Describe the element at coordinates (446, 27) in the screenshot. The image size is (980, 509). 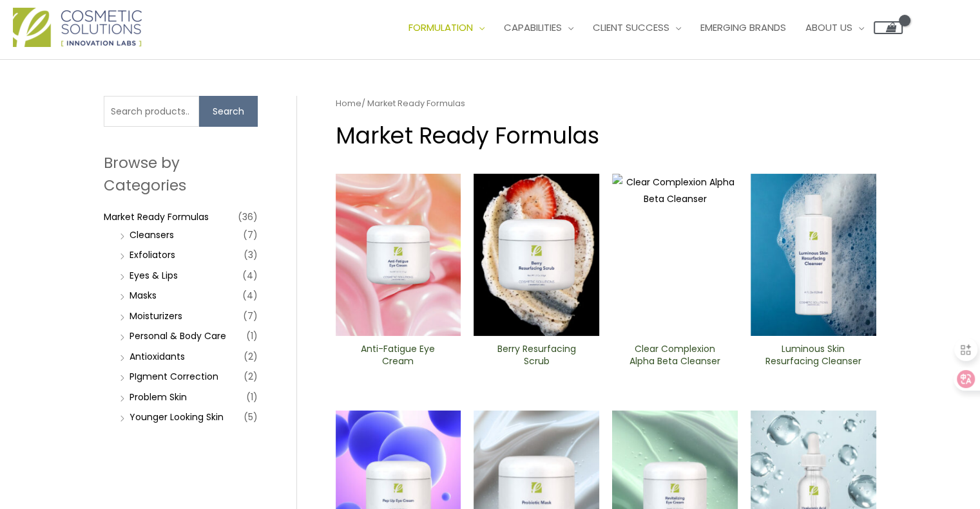
I see `a: Formulation` at that location.